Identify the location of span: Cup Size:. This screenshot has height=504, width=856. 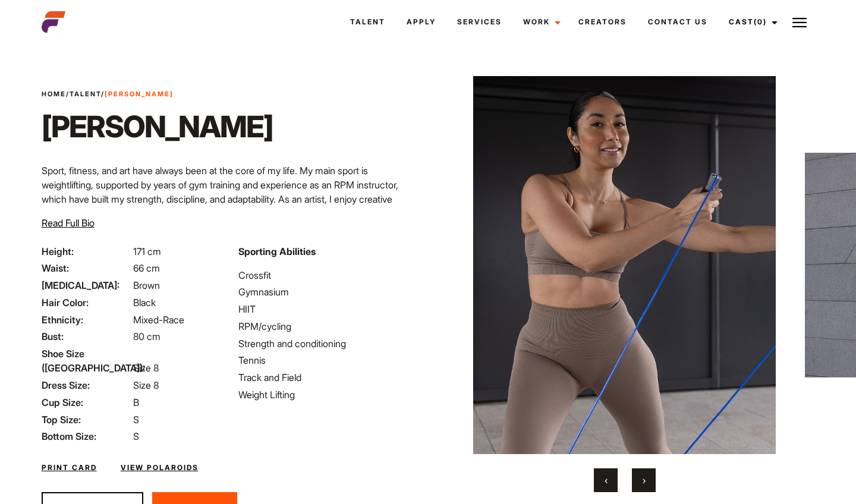
(86, 402).